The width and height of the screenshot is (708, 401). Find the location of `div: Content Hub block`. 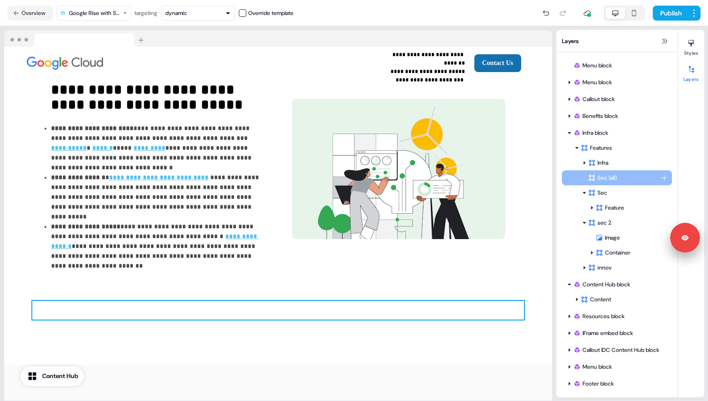

div: Content Hub block is located at coordinates (620, 285).